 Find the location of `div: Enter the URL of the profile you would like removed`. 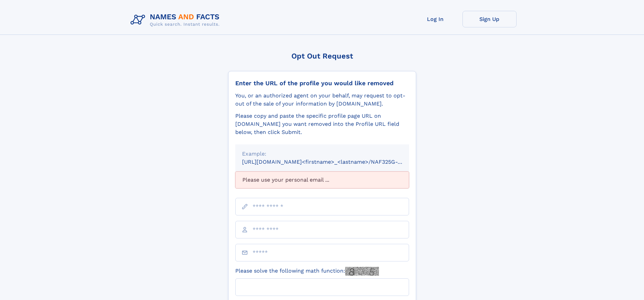

div: Enter the URL of the profile you would like removed is located at coordinates (322, 83).